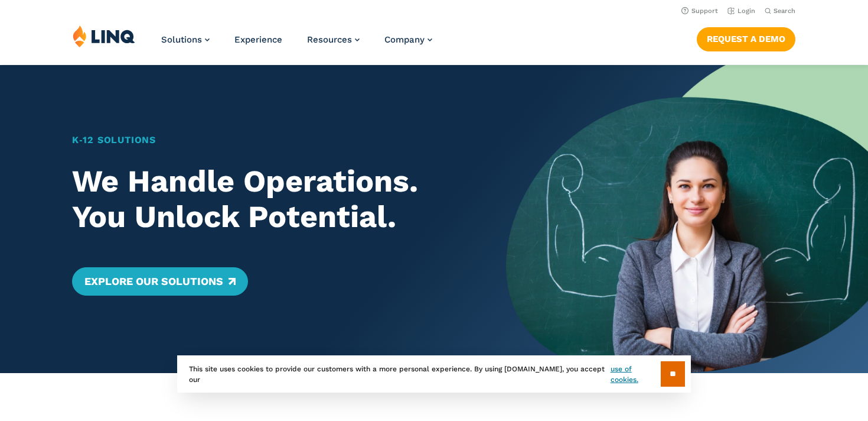 This screenshot has width=868, height=421. Describe the element at coordinates (741, 11) in the screenshot. I see `a: Login` at that location.